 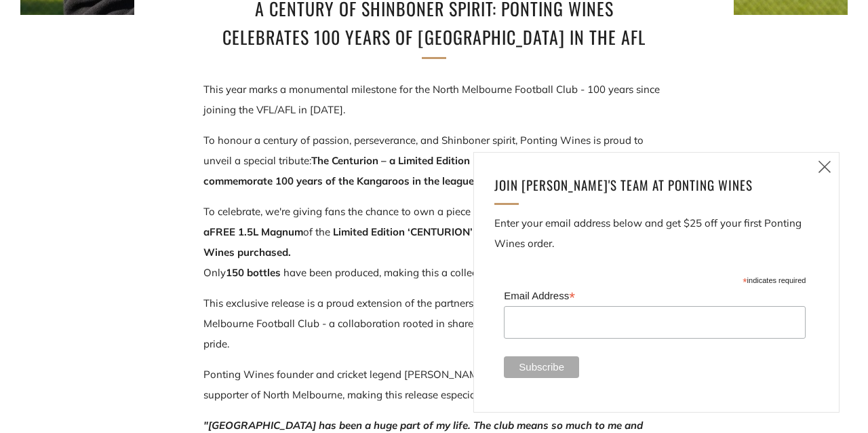 What do you see at coordinates (430, 323) in the screenshot?
I see `span: This exclusive release is a proud extension of the partnership between Ponting Wines and North Me...` at bounding box center [430, 323].